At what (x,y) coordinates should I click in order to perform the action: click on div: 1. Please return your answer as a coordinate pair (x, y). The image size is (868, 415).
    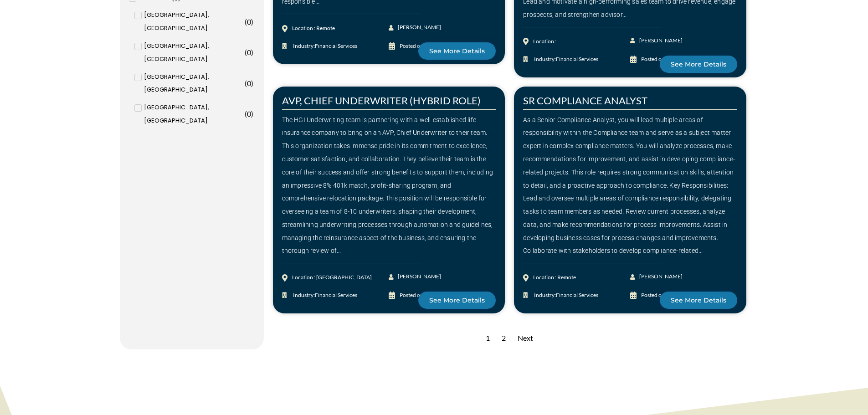
    Looking at the image, I should click on (488, 338).